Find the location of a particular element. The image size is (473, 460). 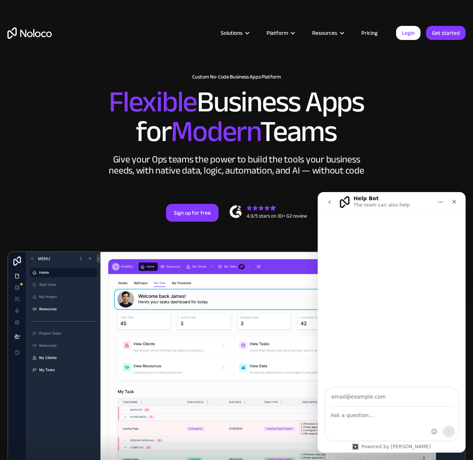

div: Close is located at coordinates (136, 10).